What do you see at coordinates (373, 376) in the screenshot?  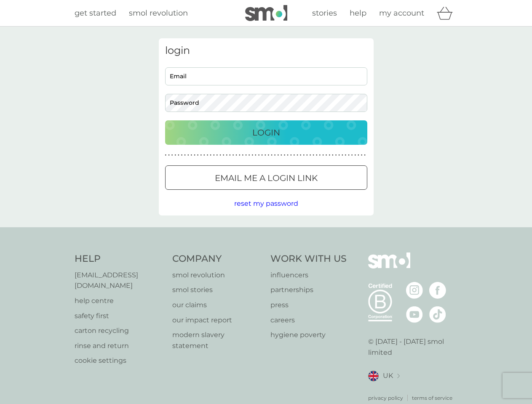 I see `img: UK flag` at bounding box center [373, 376].